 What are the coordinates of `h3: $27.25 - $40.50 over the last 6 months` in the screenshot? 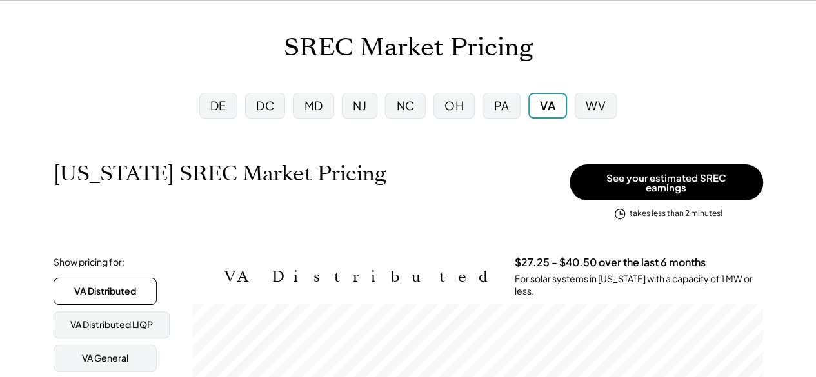 It's located at (610, 263).